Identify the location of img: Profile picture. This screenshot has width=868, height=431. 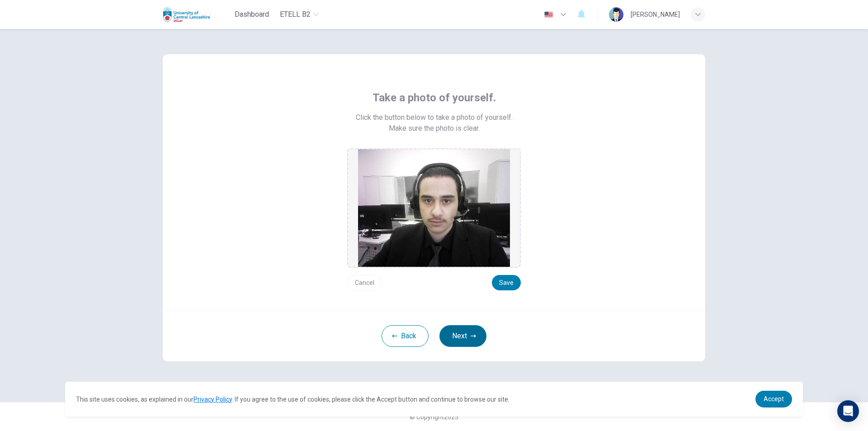
(616, 14).